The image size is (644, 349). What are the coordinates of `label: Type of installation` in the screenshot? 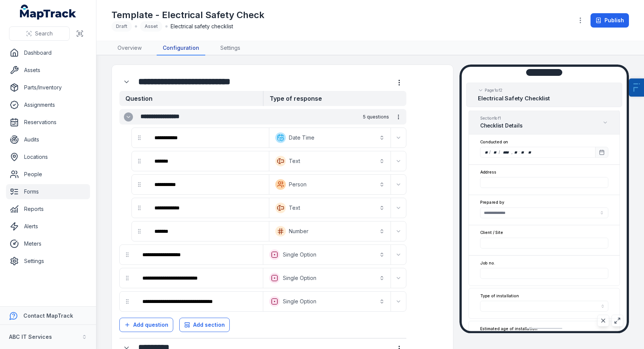 It's located at (499, 295).